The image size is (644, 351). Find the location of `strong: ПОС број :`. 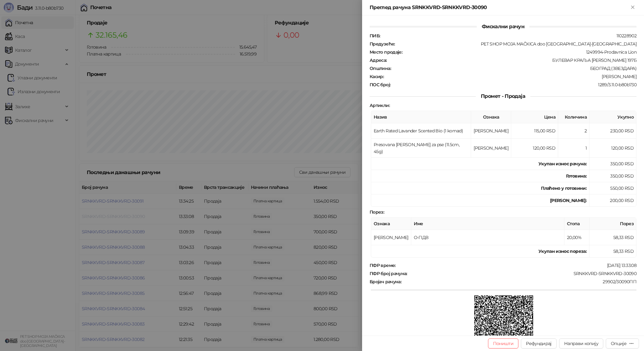

strong: ПОС број : is located at coordinates (380, 84).